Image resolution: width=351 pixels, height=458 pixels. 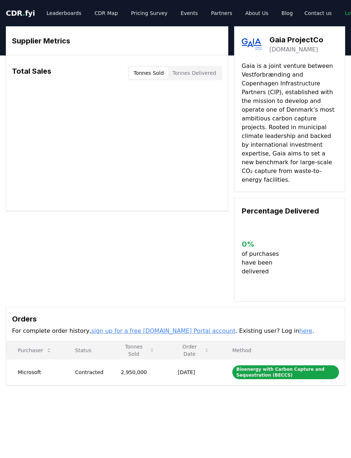 What do you see at coordinates (138, 372) in the screenshot?
I see `td: 2,950,000` at bounding box center [138, 372].